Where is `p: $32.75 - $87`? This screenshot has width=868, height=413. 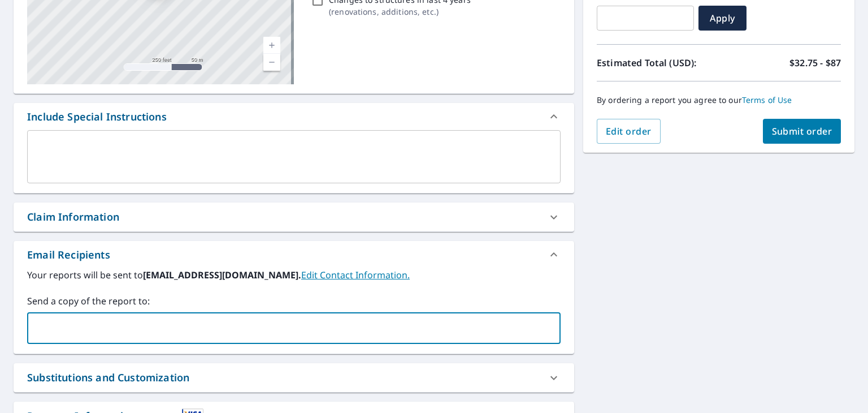 p: $32.75 - $87 is located at coordinates (815, 63).